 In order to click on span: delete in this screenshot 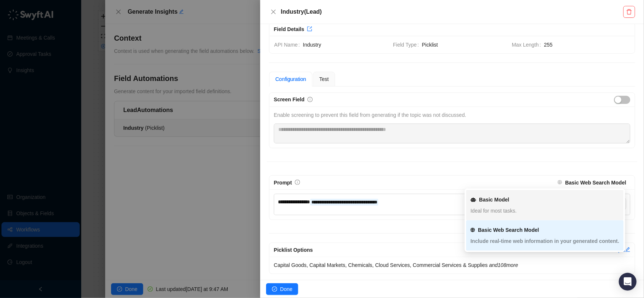, I will do `click(629, 12)`.